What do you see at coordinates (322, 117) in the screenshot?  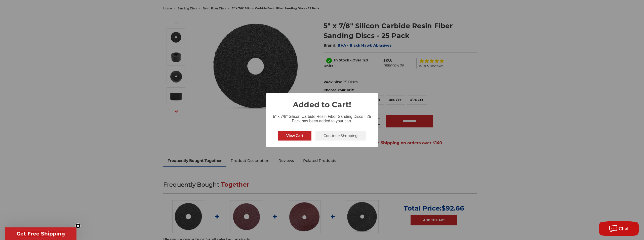 I see `div: 5" x 7/8" Silicon Carbide Resin Fiber Sanding Discs - 25 Pack has been added to your cart.` at bounding box center [322, 117].